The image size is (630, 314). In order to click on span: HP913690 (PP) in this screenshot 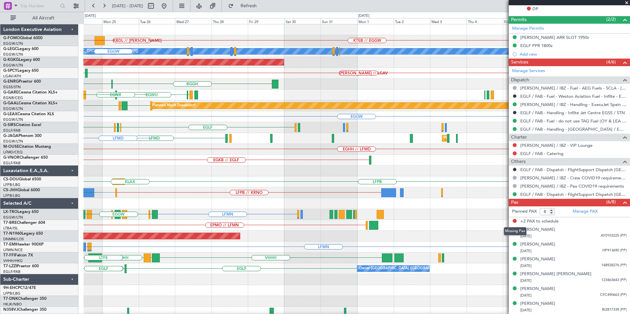, I will do `click(614, 251)`.